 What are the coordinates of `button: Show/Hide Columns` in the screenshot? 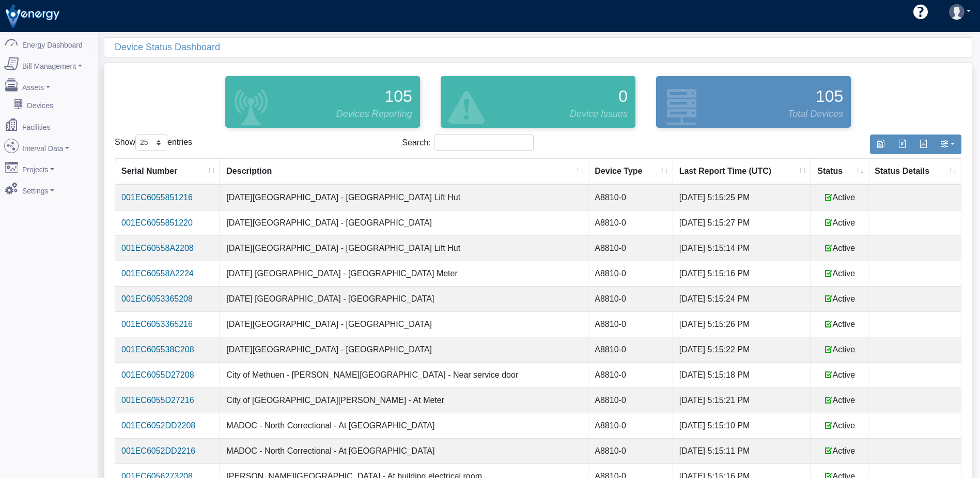 It's located at (948, 144).